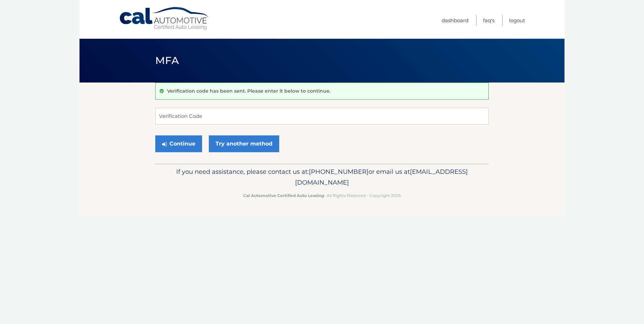 The image size is (644, 324). I want to click on span: MFA, so click(167, 61).